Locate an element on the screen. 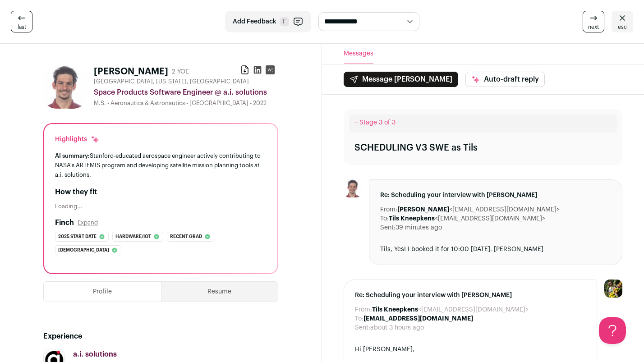 The height and width of the screenshot is (362, 644). span: Recent grad is located at coordinates (186, 237).